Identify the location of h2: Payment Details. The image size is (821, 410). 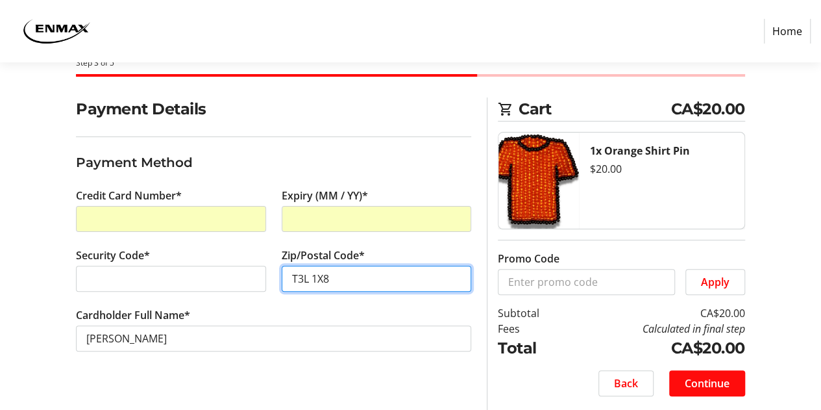
(273, 109).